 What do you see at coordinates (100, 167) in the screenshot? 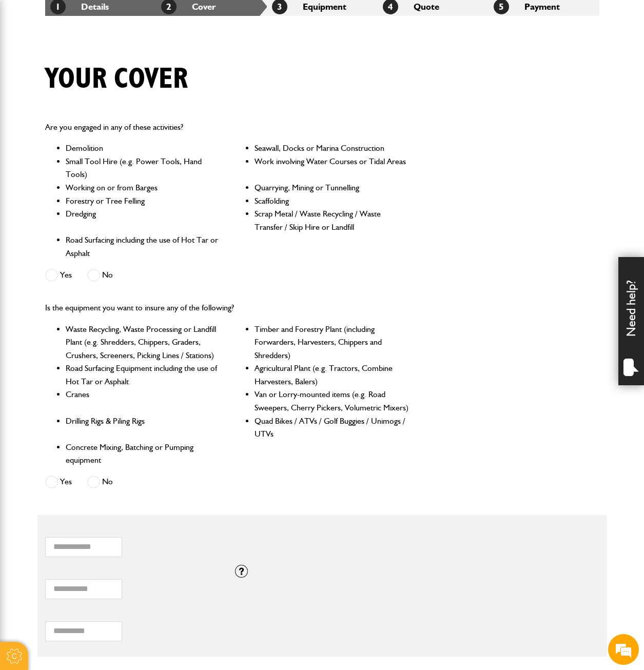
I see `input: Enter your phone number` at bounding box center [100, 167].